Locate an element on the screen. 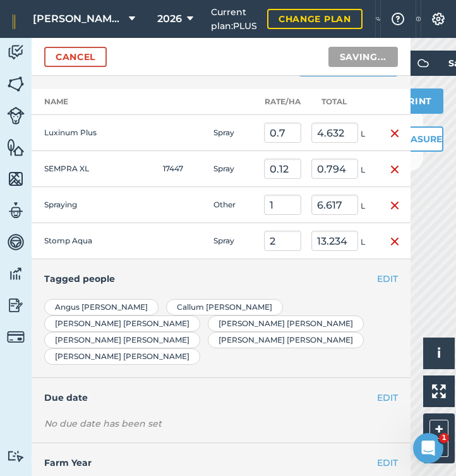 Image resolution: width=456 pixels, height=476 pixels. img: fieldmargin Logo is located at coordinates (14, 19).